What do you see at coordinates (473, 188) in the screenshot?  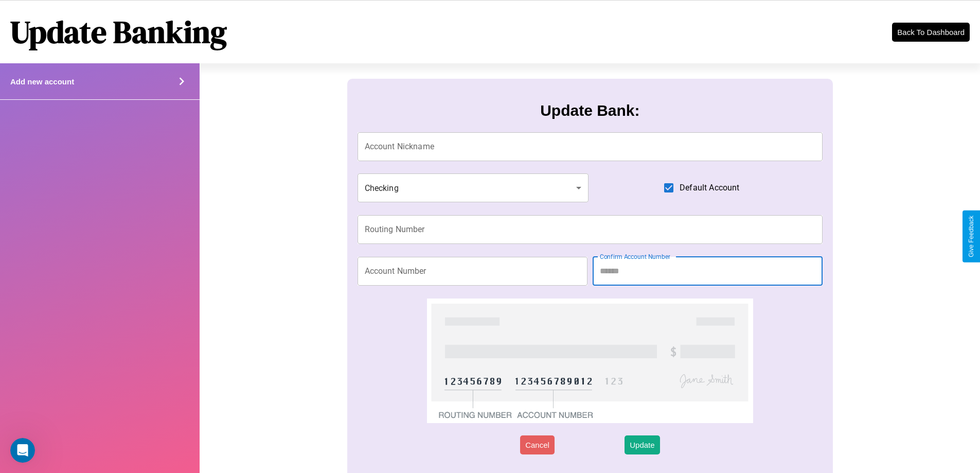 I see `div: Checking` at bounding box center [473, 188].